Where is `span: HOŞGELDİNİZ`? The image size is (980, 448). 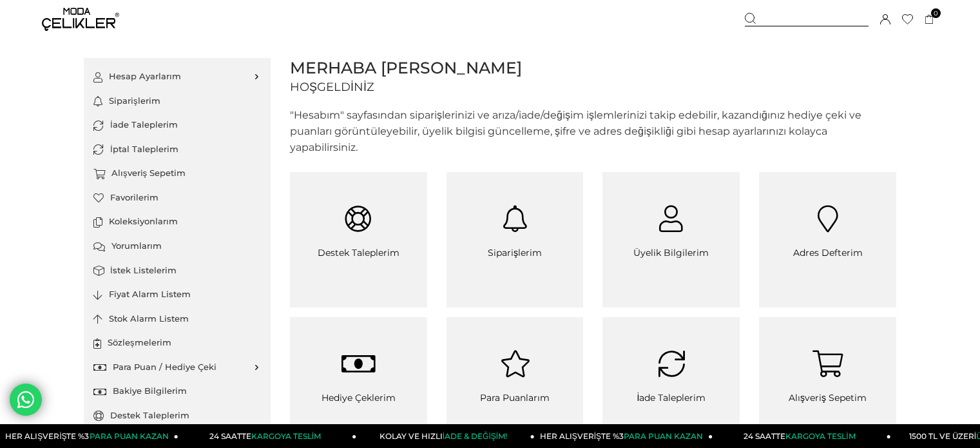 span: HOŞGELDİNİZ is located at coordinates (593, 87).